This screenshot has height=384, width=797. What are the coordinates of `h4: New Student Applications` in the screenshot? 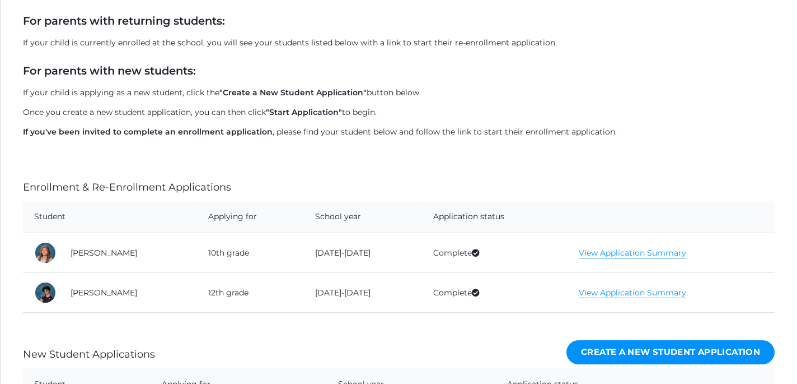 It's located at (89, 354).